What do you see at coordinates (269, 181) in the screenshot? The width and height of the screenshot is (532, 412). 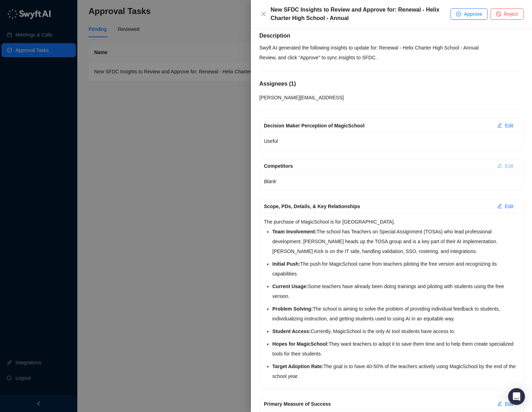 I see `em: Blank` at bounding box center [269, 181].